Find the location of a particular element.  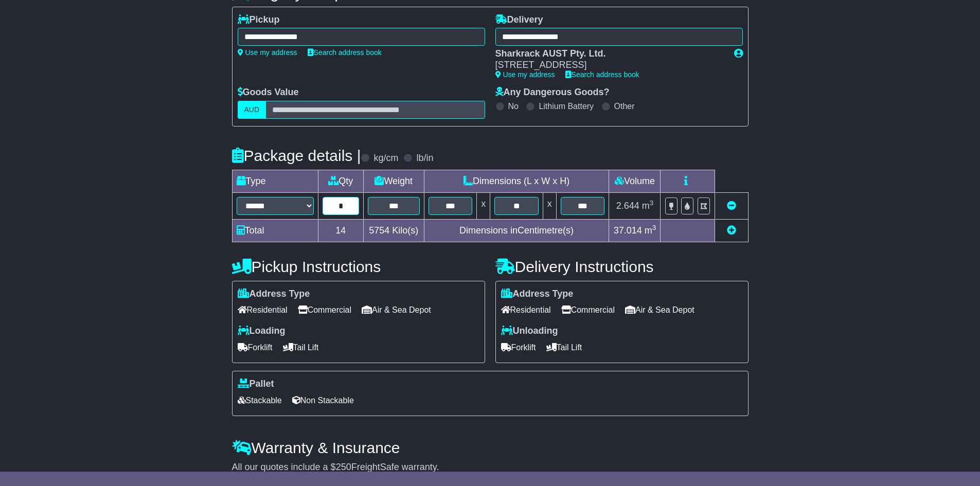

h4: Warranty & Insurance is located at coordinates (490, 447).